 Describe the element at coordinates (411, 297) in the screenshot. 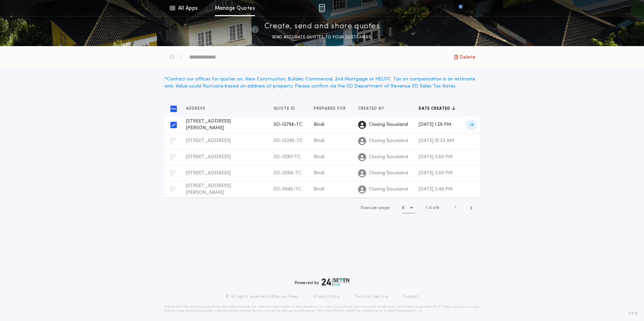

I see `a: Support` at that location.